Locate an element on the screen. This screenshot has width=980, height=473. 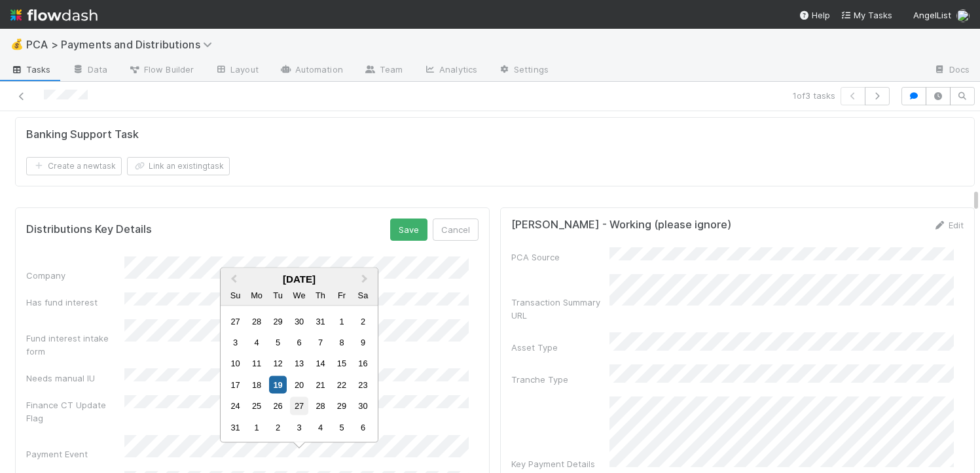
button: Cancel is located at coordinates (456, 230).